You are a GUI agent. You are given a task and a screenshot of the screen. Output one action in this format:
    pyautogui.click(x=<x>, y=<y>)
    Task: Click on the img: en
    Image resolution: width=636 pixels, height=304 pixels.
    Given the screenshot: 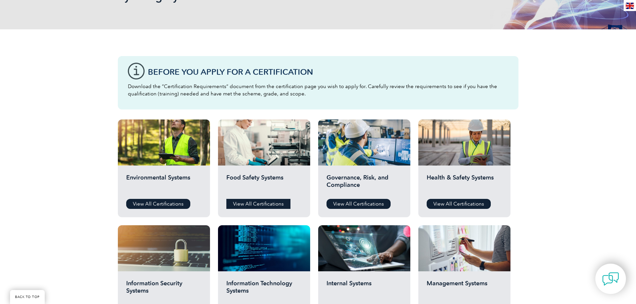 What is the action you would take?
    pyautogui.click(x=629, y=6)
    